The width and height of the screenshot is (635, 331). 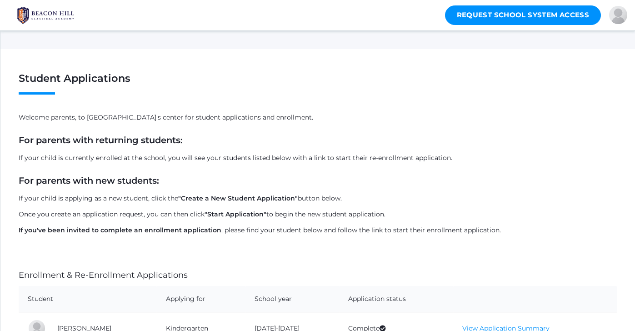 I want to click on strong: "Create a New Student Application", so click(x=238, y=198).